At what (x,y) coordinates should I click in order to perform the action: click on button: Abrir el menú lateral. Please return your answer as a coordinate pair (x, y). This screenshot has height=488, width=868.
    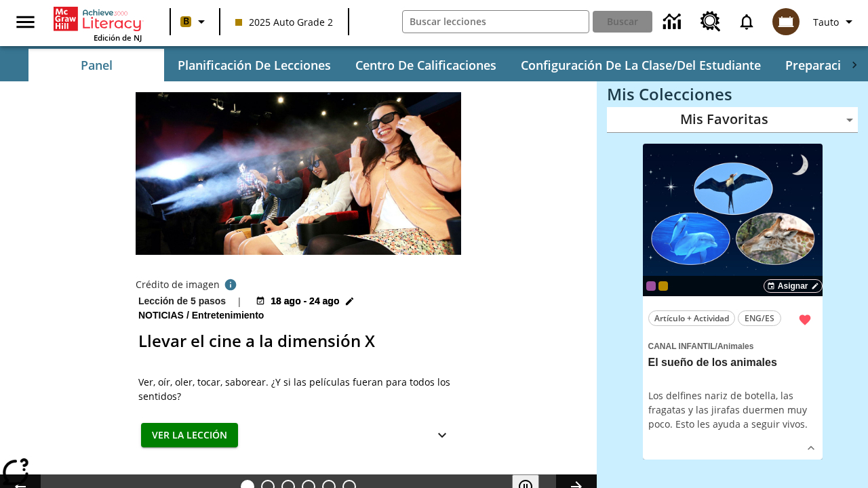
    Looking at the image, I should click on (25, 21).